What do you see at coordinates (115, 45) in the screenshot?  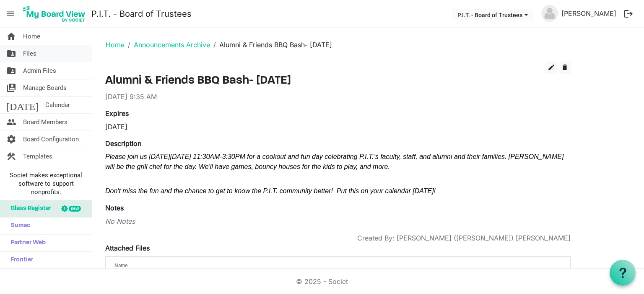 I see `a: Home` at bounding box center [115, 45].